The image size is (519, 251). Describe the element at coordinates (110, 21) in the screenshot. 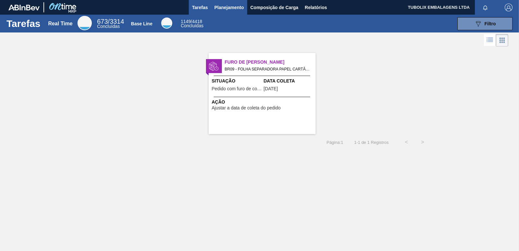

I see `span: / 3314` at that location.